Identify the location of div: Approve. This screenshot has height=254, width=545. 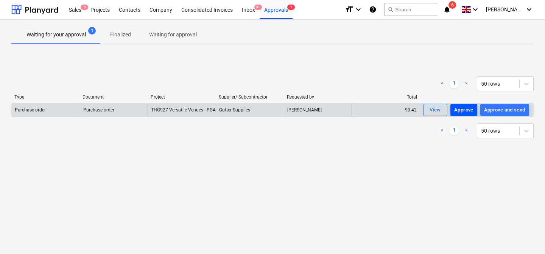
(464, 110).